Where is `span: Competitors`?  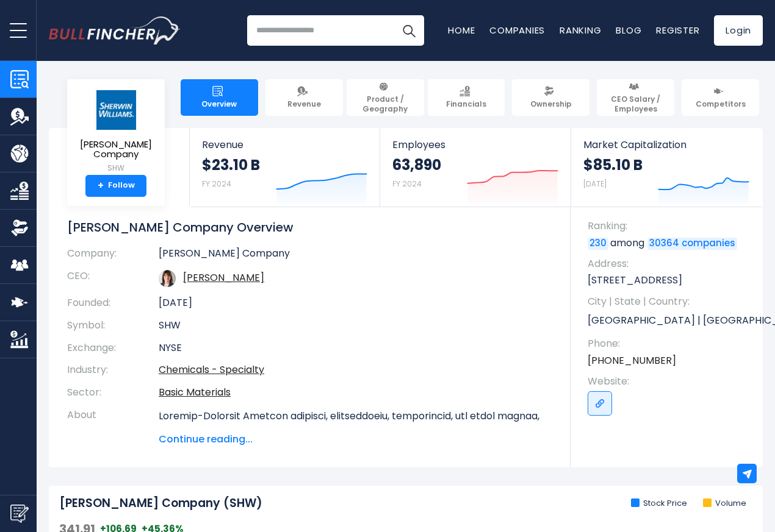 span: Competitors is located at coordinates (720, 104).